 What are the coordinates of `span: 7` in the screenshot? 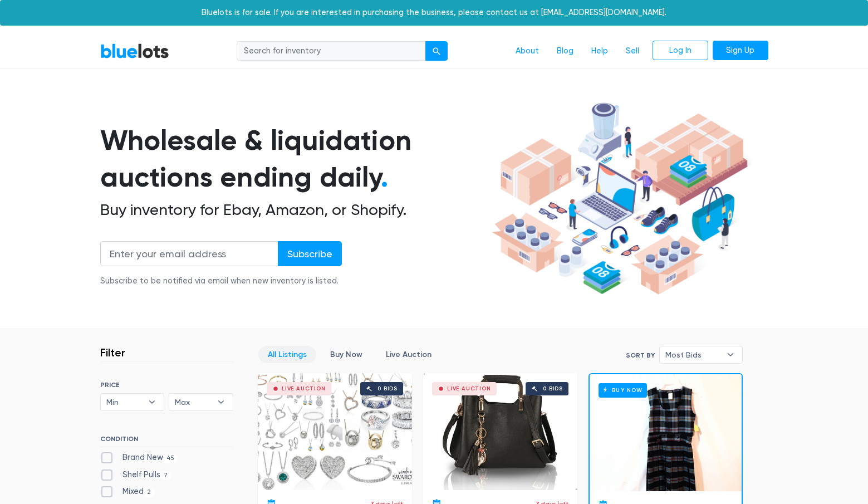 It's located at (166, 476).